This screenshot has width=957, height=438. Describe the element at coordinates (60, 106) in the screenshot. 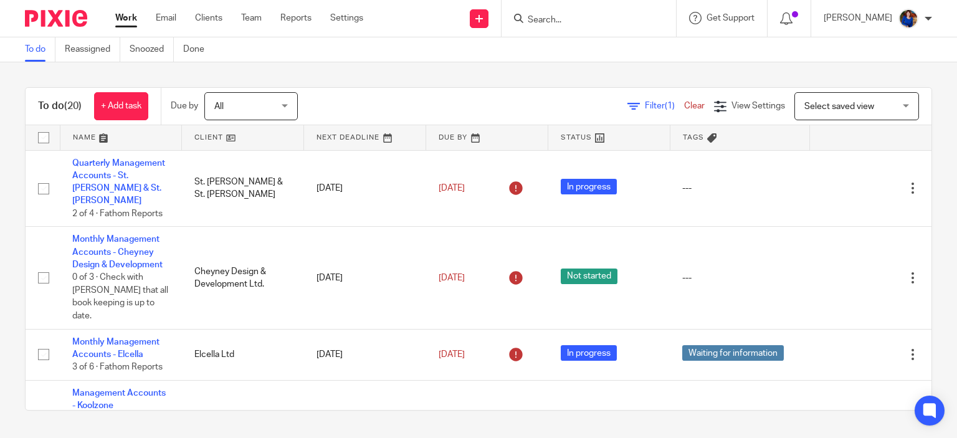

I see `h1: To do` at that location.